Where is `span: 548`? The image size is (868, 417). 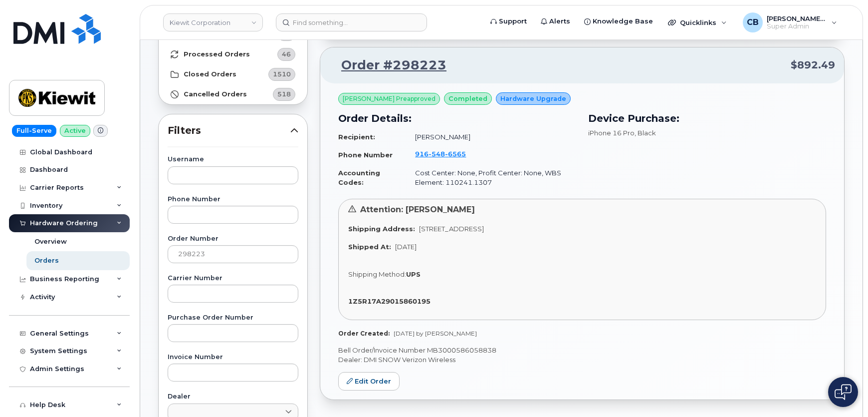
span: 548 is located at coordinates (436, 154).